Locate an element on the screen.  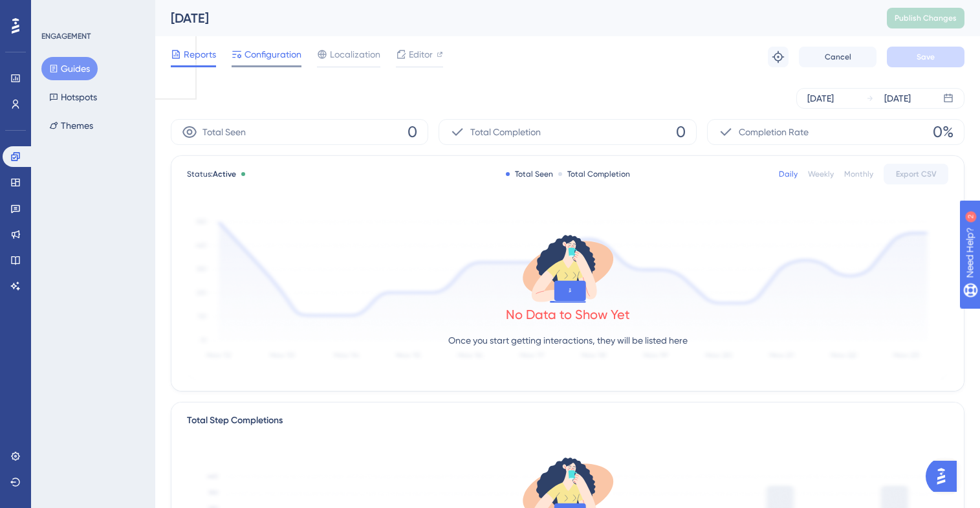
span: Cancel is located at coordinates (837, 57).